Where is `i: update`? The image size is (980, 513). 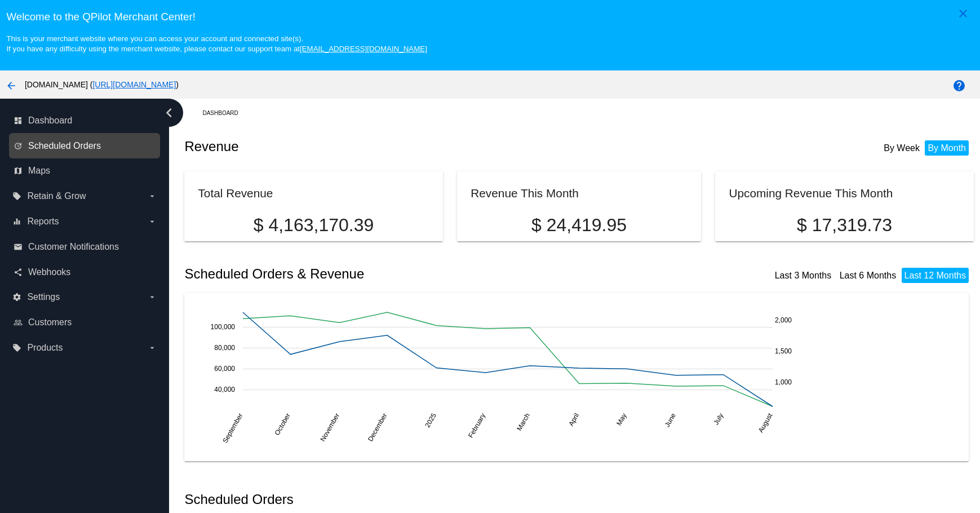 i: update is located at coordinates (18, 146).